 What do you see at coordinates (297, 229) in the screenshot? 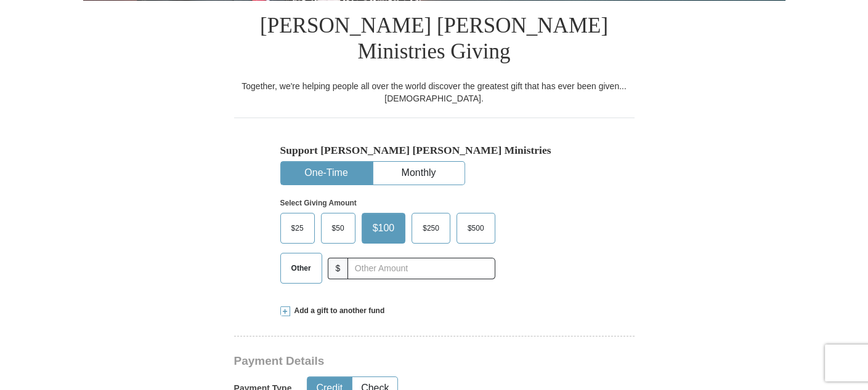
I see `span: $25` at bounding box center [297, 229].